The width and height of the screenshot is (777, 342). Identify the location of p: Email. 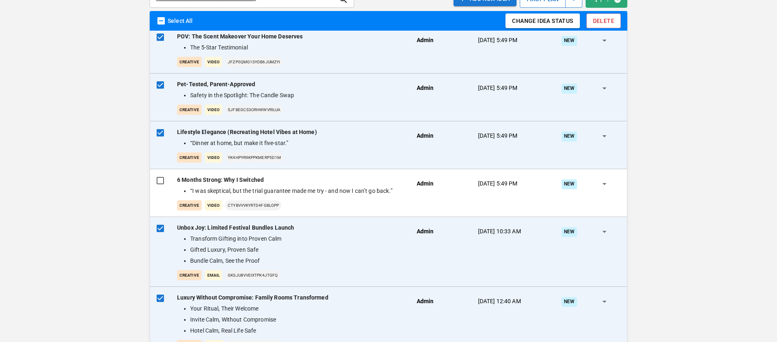
(213, 275).